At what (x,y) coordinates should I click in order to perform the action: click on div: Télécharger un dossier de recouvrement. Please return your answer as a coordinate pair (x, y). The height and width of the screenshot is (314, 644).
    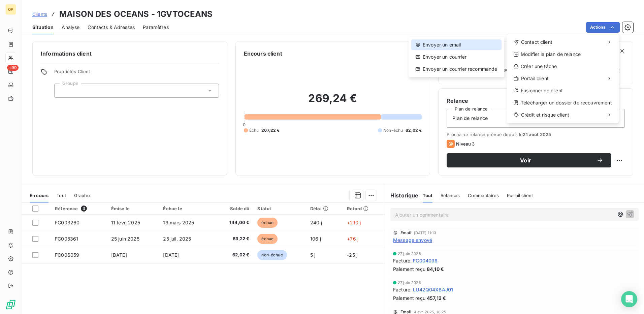
    Looking at the image, I should click on (563, 102).